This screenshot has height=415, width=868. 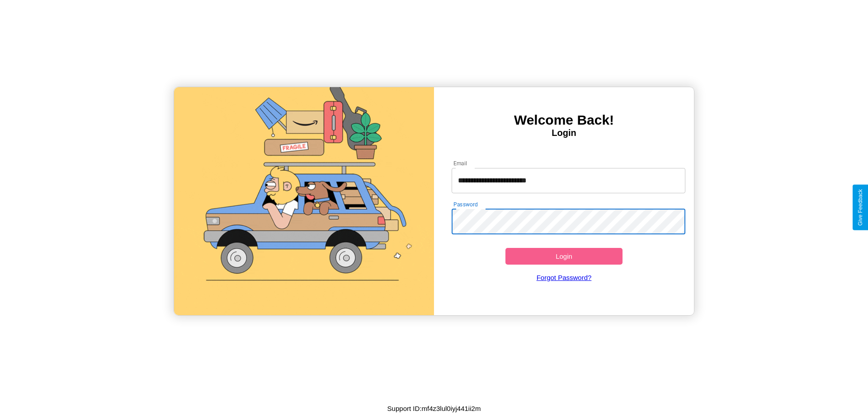 I want to click on img: gif, so click(x=304, y=201).